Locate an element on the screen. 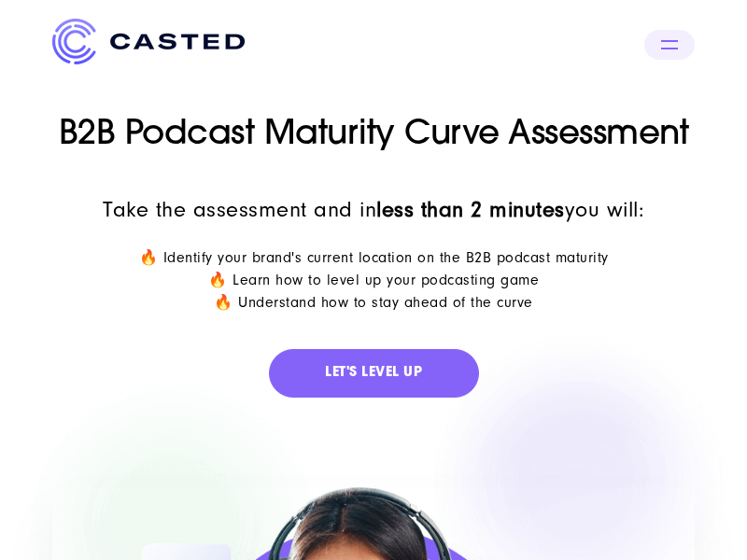  strong: less than 2 minutes is located at coordinates (470, 209).